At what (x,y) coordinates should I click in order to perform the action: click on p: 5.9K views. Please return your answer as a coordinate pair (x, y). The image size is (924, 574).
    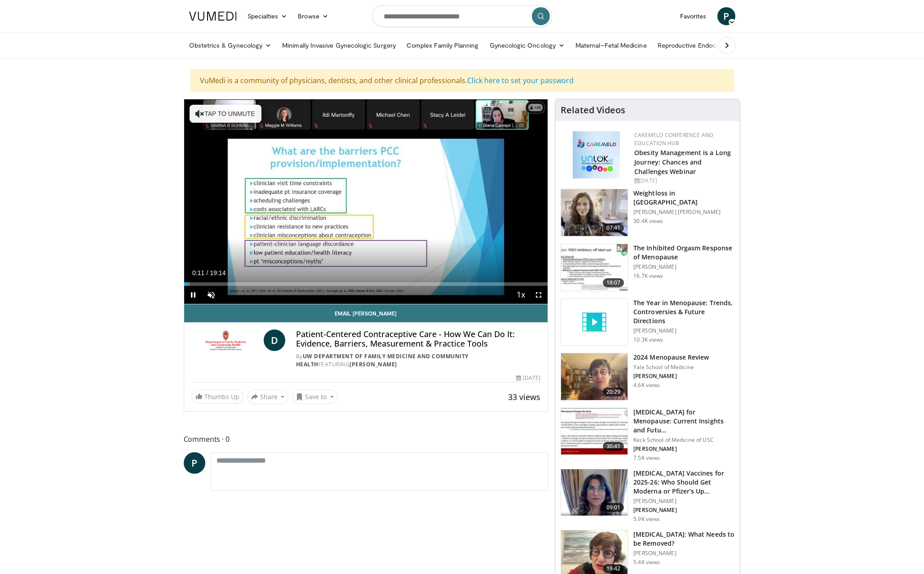
    Looking at the image, I should click on (647, 520).